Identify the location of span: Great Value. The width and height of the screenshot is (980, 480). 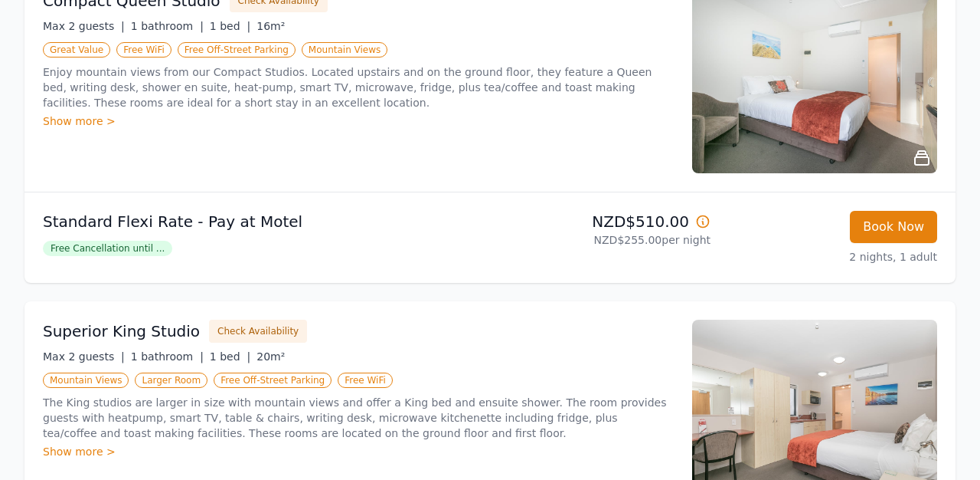
(77, 50).